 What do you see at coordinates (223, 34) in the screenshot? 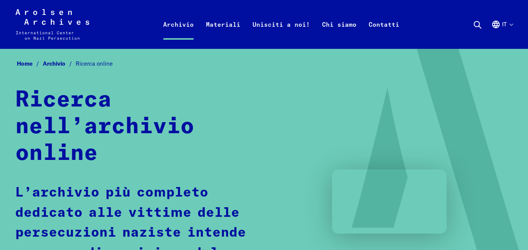
I see `a: Materiali` at bounding box center [223, 34].